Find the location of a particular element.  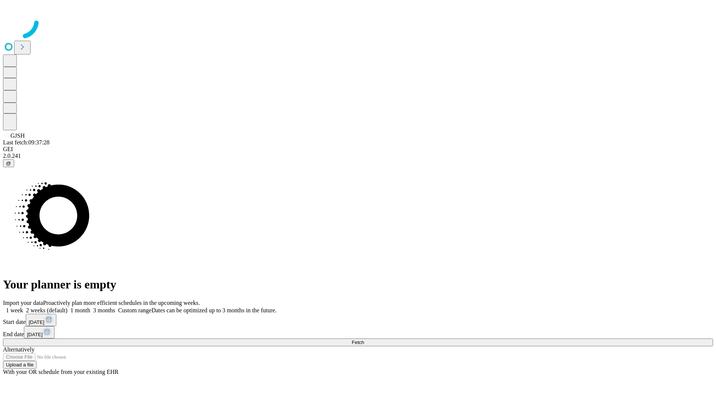

span: 3 months is located at coordinates (104, 310).